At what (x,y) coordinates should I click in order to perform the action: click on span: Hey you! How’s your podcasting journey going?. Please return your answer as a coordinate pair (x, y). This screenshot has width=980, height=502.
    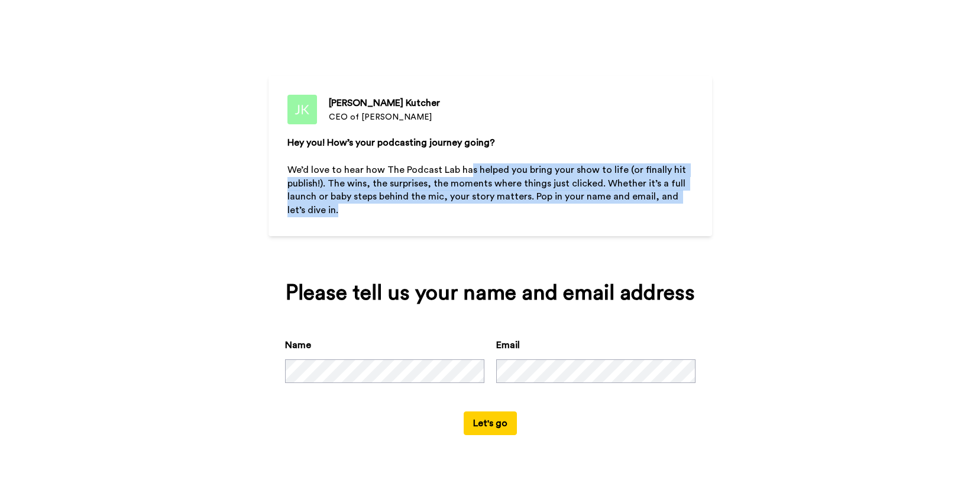
    Looking at the image, I should click on (391, 142).